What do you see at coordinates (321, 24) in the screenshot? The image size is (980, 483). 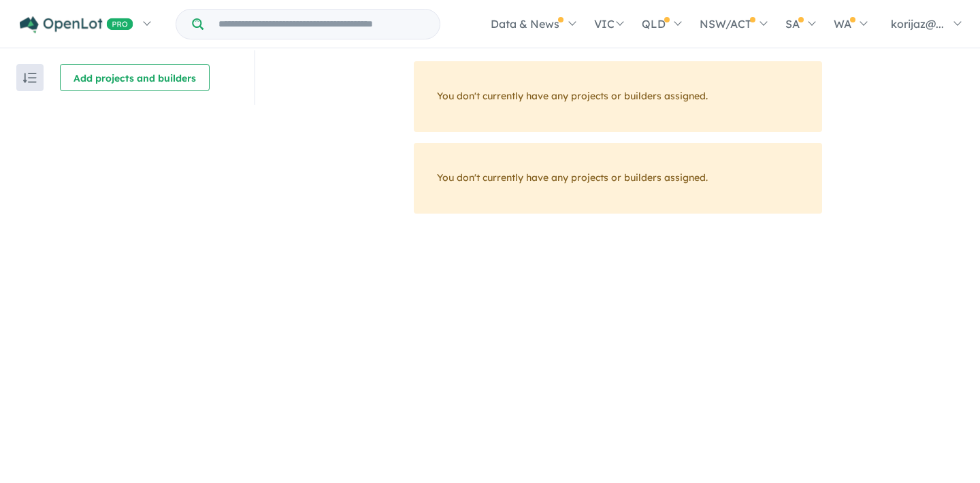 I see `input: Try estate name, suburb, builder or developer` at bounding box center [321, 24].